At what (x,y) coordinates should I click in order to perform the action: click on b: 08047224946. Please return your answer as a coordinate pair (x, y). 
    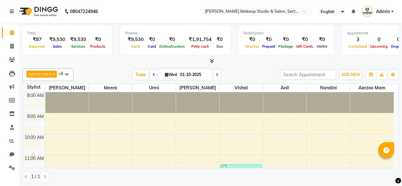
    Looking at the image, I should click on (84, 11).